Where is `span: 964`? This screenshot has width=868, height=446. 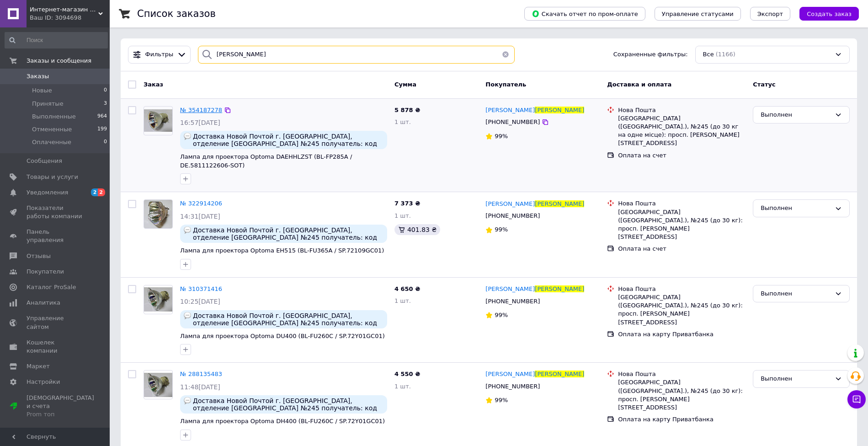
span: 964 is located at coordinates (102, 117).